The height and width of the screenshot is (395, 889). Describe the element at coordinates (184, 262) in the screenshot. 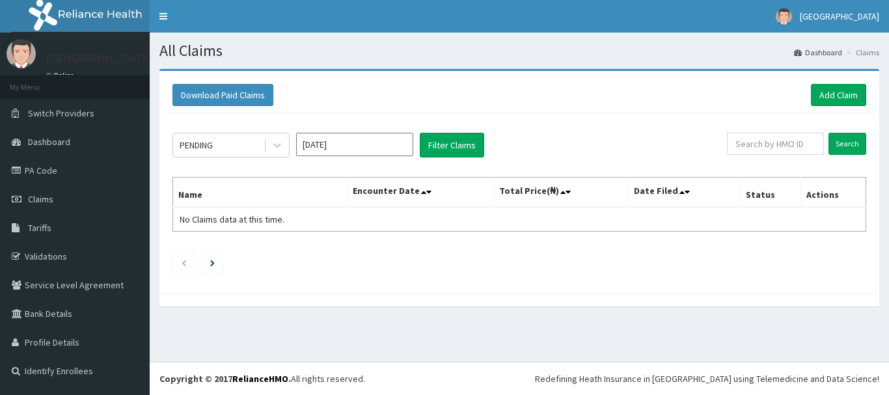

I see `a: Previous page` at that location.